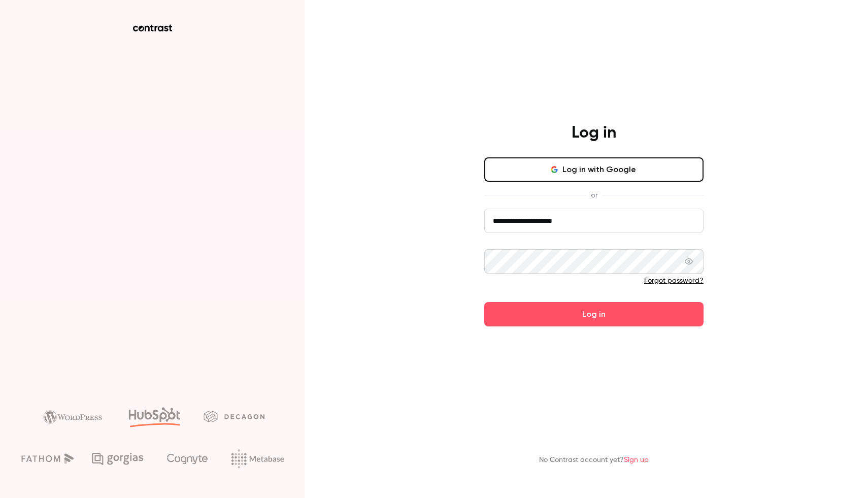  What do you see at coordinates (594, 460) in the screenshot?
I see `p: No Contrast account yet?` at bounding box center [594, 460].